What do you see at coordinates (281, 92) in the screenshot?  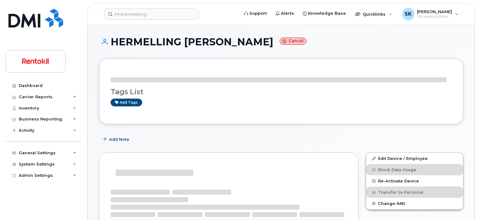 I see `h3: Tags List` at bounding box center [281, 92].